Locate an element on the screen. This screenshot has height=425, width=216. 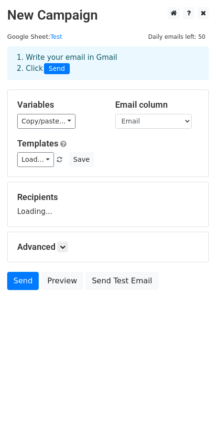
a: Load... is located at coordinates (35, 159).